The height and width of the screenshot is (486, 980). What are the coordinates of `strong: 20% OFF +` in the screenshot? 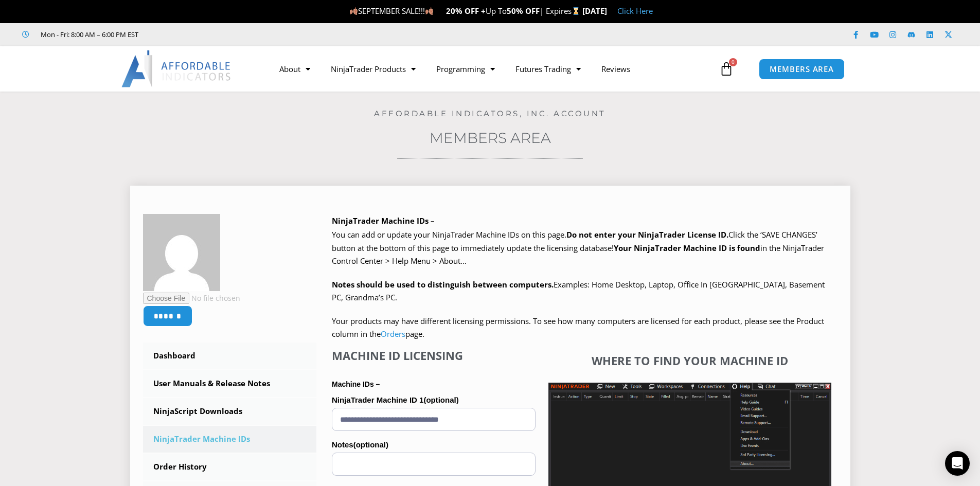 It's located at (466, 10).